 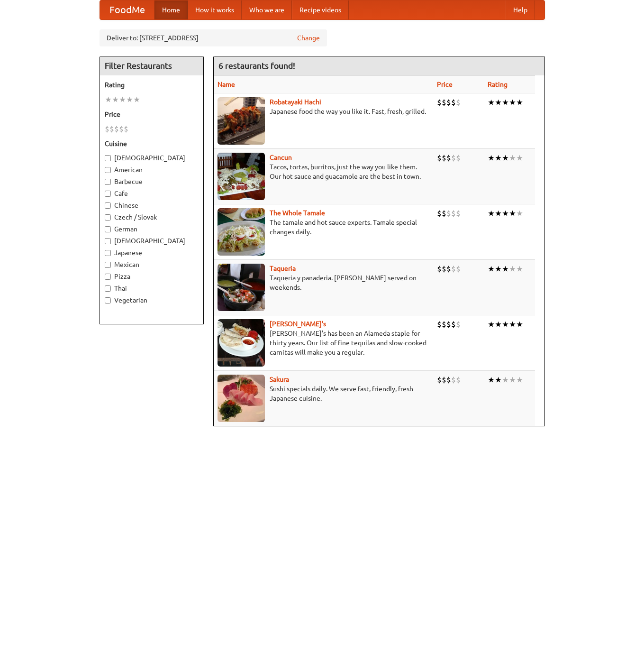 What do you see at coordinates (282, 268) in the screenshot?
I see `a: Taqueria` at bounding box center [282, 268].